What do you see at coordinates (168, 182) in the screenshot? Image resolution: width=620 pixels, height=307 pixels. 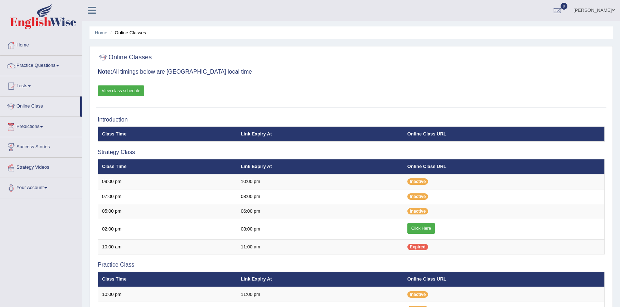 I see `td: 09:00 pm` at bounding box center [168, 182].